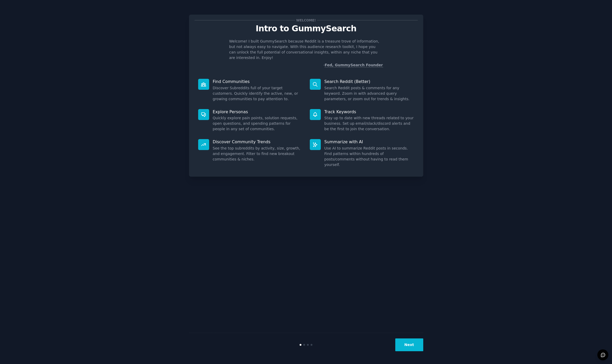  I want to click on span: Welcome!, so click(306, 20).